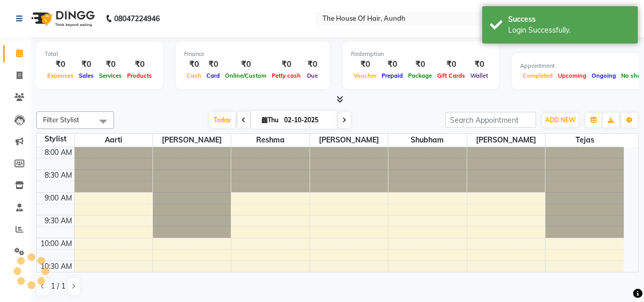 The width and height of the screenshot is (644, 302). What do you see at coordinates (427, 140) in the screenshot?
I see `span: Shubham` at bounding box center [427, 140].